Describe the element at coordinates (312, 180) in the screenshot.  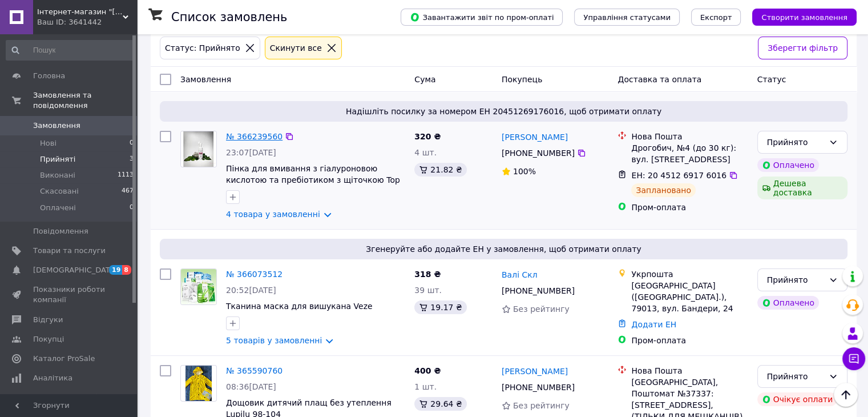
I see `a: Пінка для вмивання з гіалуроновою кислотою та пребіотиком з щіточкою Top Beauty 150 мл` at that location.